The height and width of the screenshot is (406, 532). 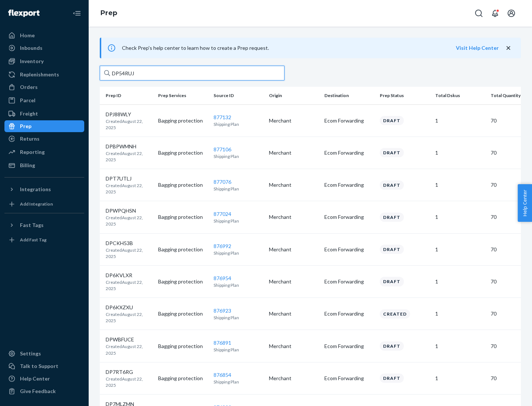 What do you see at coordinates (129, 372) in the screenshot?
I see `p: DP7RT6RG` at bounding box center [129, 372].